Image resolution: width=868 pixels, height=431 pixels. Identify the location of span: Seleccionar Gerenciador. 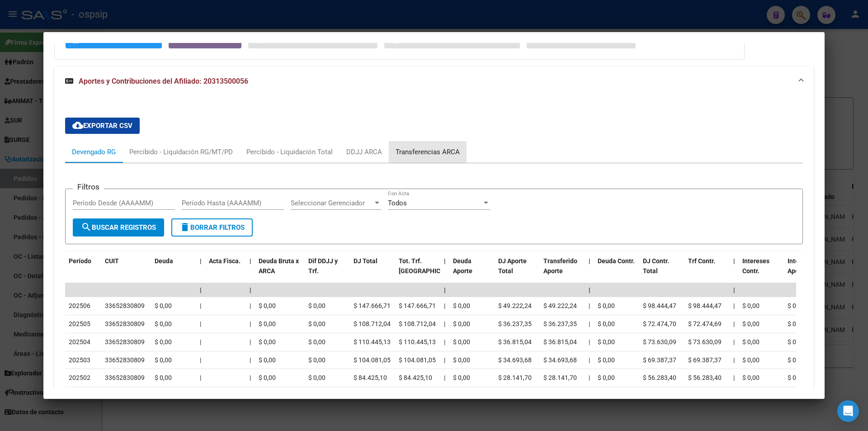
(332, 203).